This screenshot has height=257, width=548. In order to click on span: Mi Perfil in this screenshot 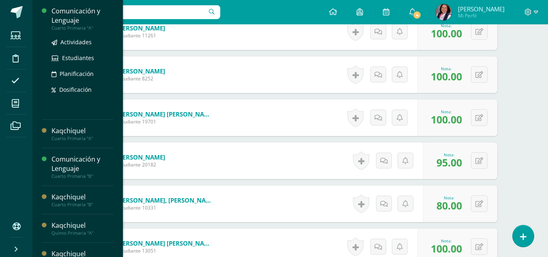, I will do `click(481, 15)`.